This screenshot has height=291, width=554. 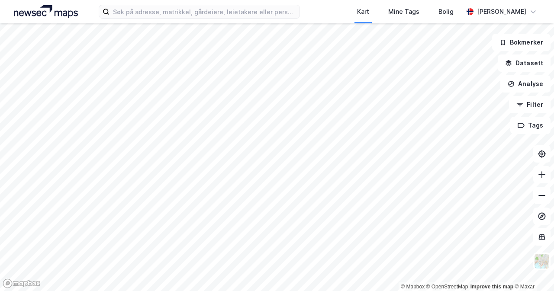 I want to click on div: Mine Tags, so click(x=404, y=12).